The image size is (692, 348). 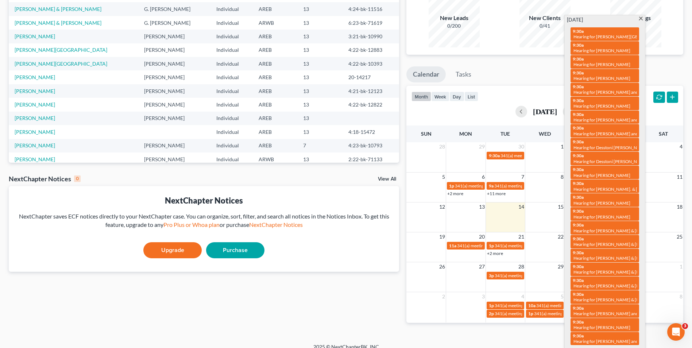 I want to click on td: 4:23-bk-10793, so click(x=371, y=146).